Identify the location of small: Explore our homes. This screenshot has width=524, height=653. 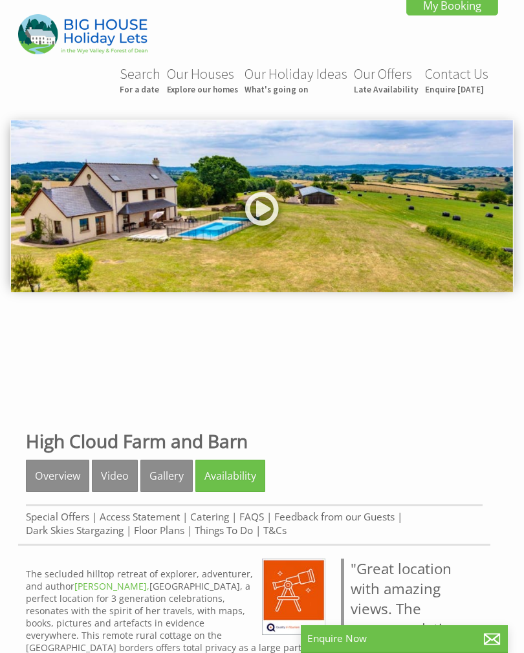
(202, 89).